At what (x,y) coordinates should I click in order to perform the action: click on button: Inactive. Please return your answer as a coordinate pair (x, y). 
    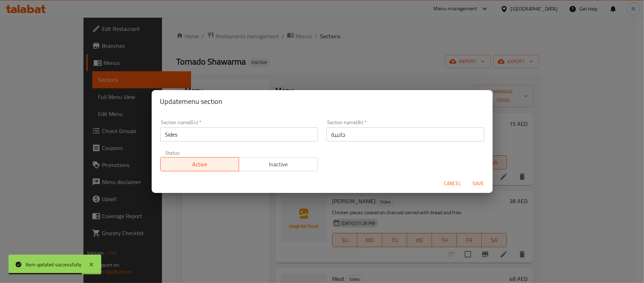
    Looking at the image, I should click on (278, 164).